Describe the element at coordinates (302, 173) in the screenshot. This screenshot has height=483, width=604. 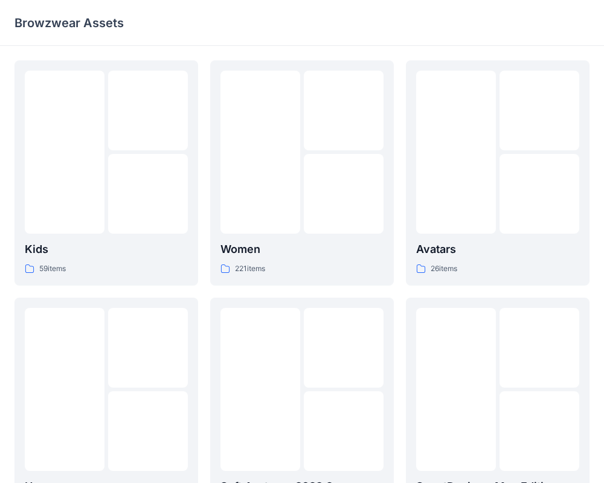
I see `a: Women221items` at that location.